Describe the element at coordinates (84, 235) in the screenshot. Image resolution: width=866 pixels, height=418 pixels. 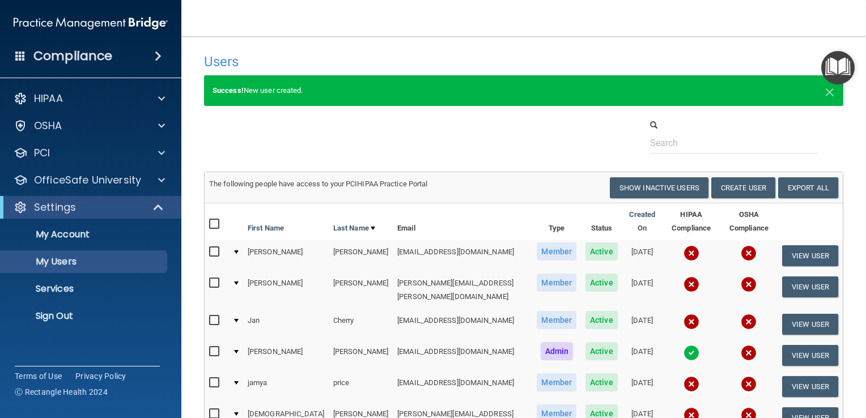
I see `p: My Account` at that location.